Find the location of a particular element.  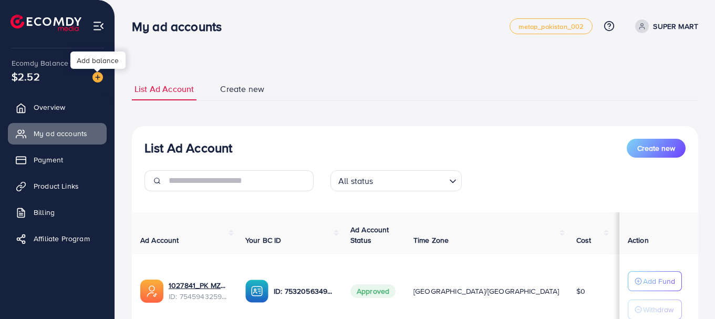

span: Cost is located at coordinates (583, 240).